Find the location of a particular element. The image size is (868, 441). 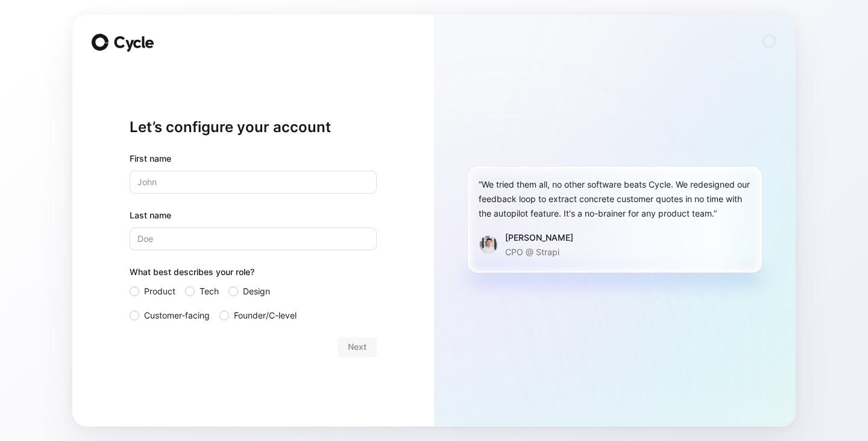

label: Last name is located at coordinates (253, 216).